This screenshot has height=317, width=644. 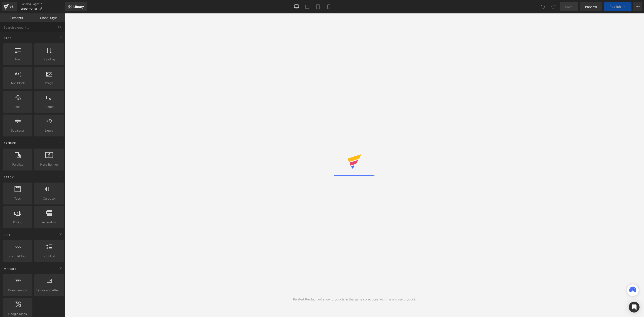 What do you see at coordinates (12, 7) in the screenshot?
I see `div: v6` at bounding box center [12, 7].